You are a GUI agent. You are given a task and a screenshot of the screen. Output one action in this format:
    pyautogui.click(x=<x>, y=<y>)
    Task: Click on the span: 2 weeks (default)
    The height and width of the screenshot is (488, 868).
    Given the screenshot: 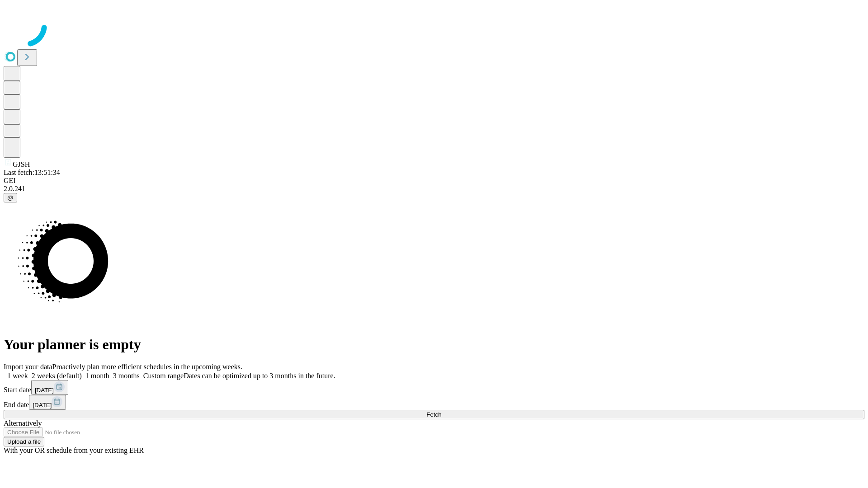 What is the action you would take?
    pyautogui.click(x=57, y=376)
    